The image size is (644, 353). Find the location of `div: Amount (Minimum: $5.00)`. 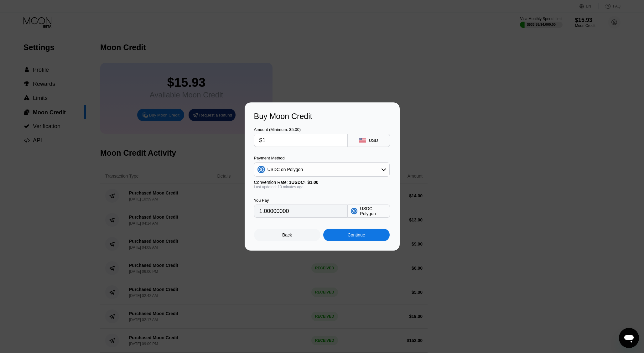

div: Amount (Minimum: $5.00) is located at coordinates (300, 130).